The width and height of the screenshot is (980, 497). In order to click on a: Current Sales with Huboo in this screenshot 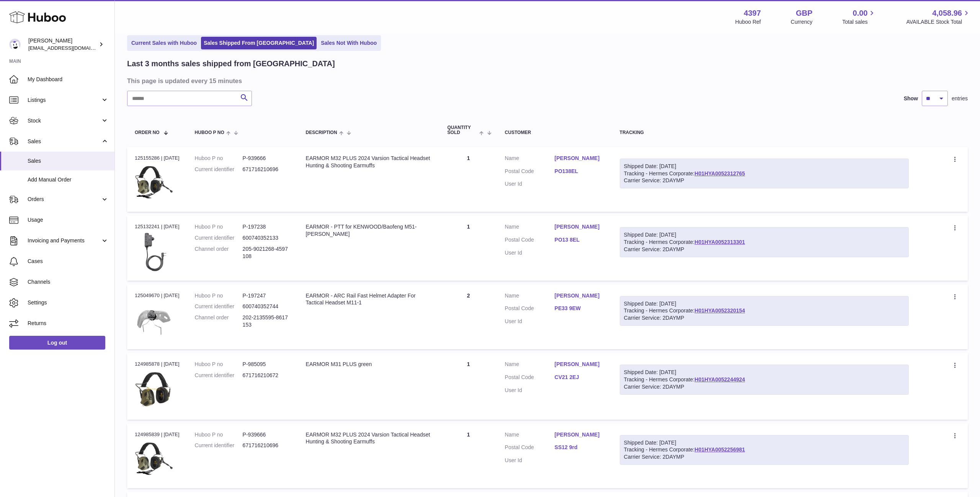, I will do `click(164, 43)`.